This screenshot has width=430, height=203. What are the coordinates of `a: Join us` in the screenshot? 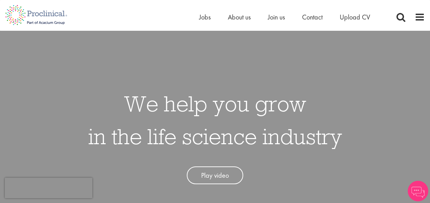 It's located at (276, 17).